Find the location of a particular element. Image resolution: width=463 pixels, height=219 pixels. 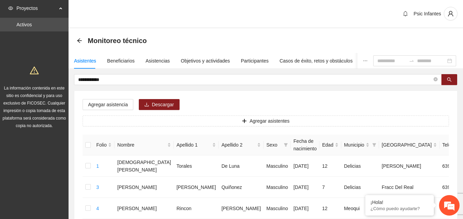

div: Beneficiarios is located at coordinates (121, 61).